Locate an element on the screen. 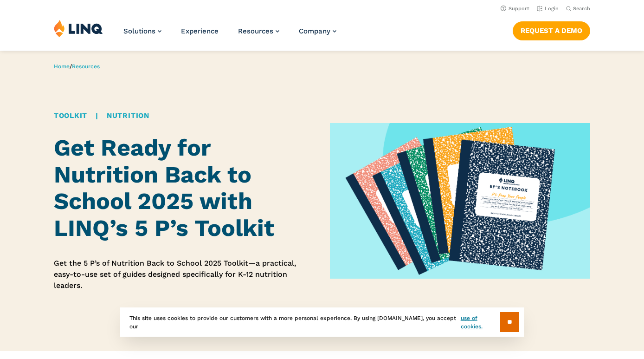 This screenshot has height=359, width=644. a: Nutrition is located at coordinates (128, 116).